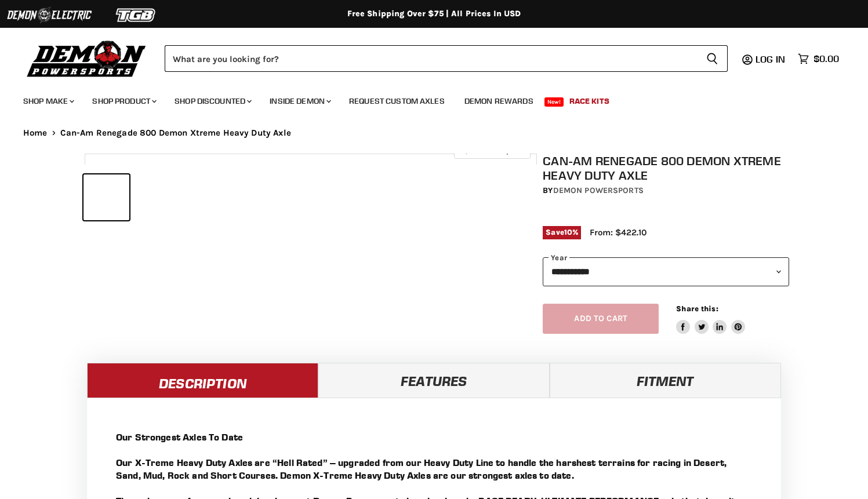 This screenshot has height=499, width=868. I want to click on a: Inside Demon, so click(299, 101).